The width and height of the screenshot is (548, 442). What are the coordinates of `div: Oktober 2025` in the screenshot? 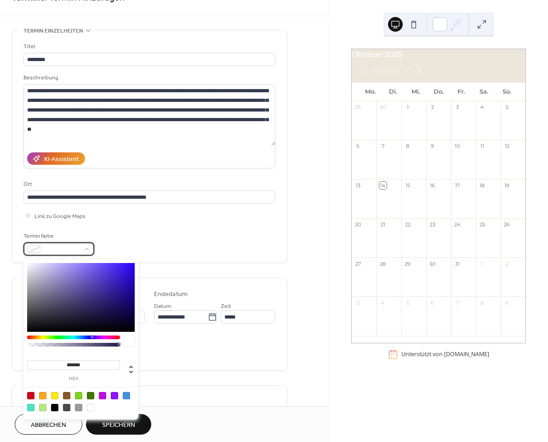 It's located at (438, 55).